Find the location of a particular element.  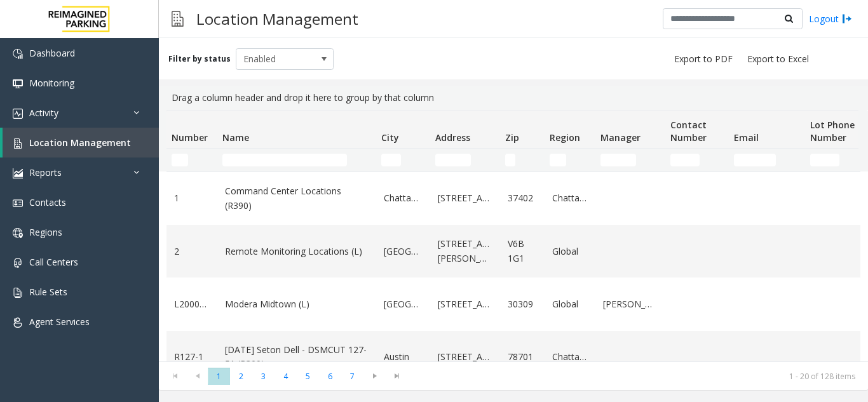

span: Address is located at coordinates (453, 137).